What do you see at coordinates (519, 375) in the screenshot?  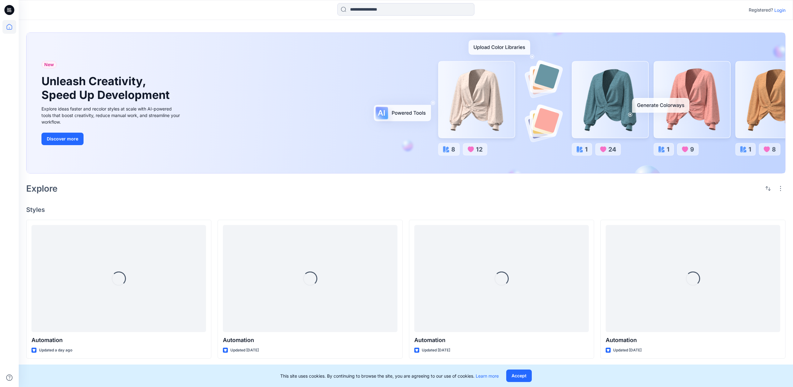 I see `button: Accept` at bounding box center [519, 375].